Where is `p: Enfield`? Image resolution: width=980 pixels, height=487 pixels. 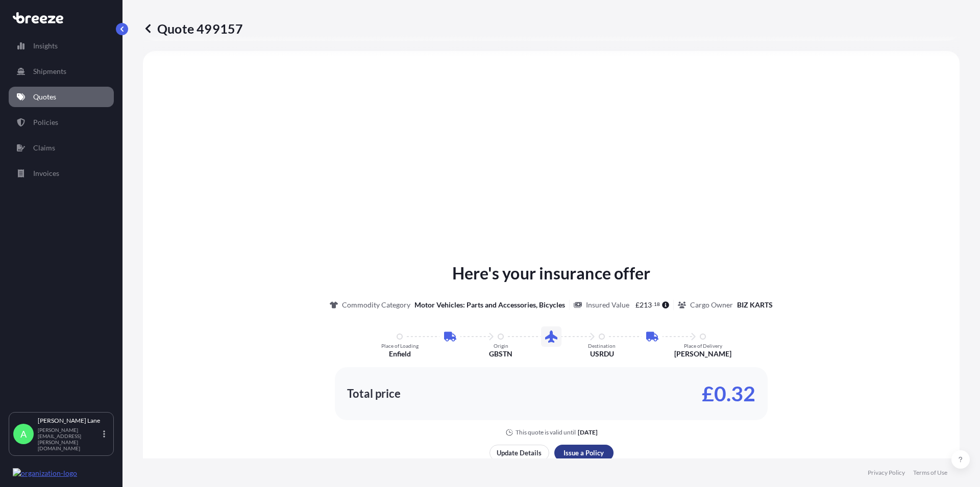
p: Enfield is located at coordinates (400, 354).